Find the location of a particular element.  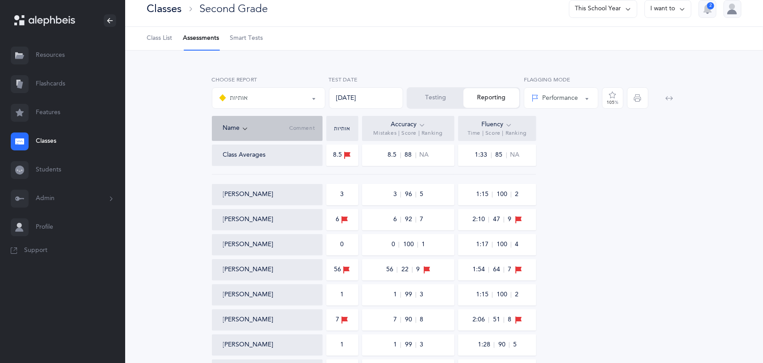

span: Class List is located at coordinates (159, 38).